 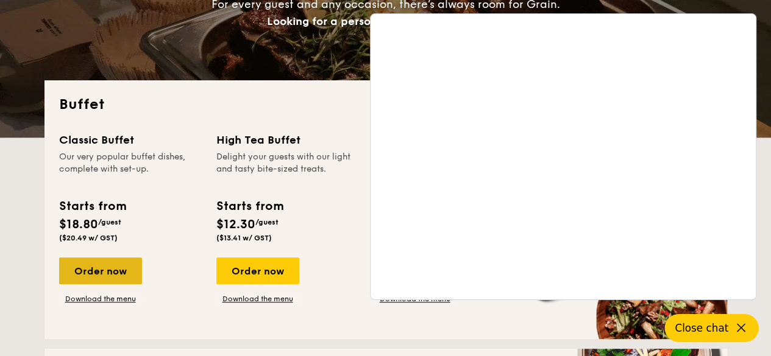 I want to click on div: Classic Buffet, so click(x=130, y=140).